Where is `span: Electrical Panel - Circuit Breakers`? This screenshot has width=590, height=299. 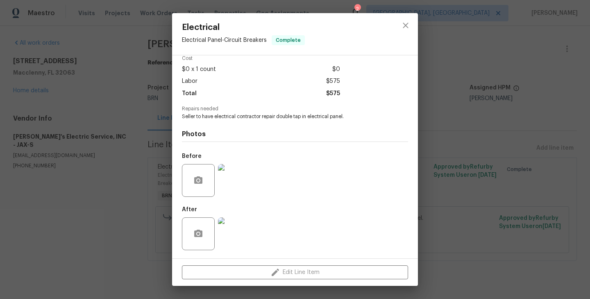 span: Electrical Panel - Circuit Breakers is located at coordinates (224, 40).